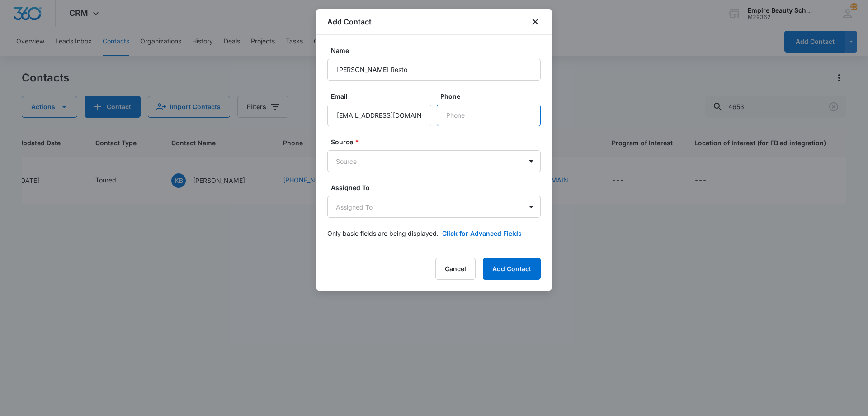 The height and width of the screenshot is (416, 868). I want to click on p: Only basic fields are being displayed., so click(383, 233).